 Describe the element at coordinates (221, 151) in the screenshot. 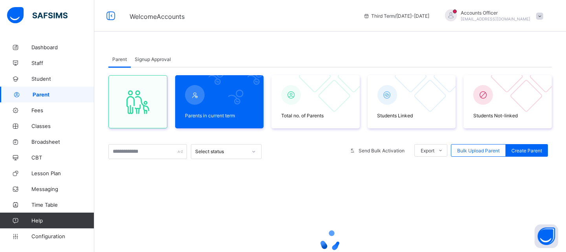

I see `div: Select status` at that location.